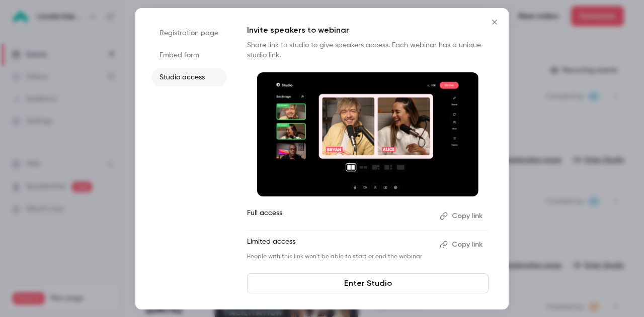 This screenshot has height=317, width=644. What do you see at coordinates (339, 257) in the screenshot?
I see `p: People with this link won't be able to start or end the webinar` at bounding box center [339, 257].